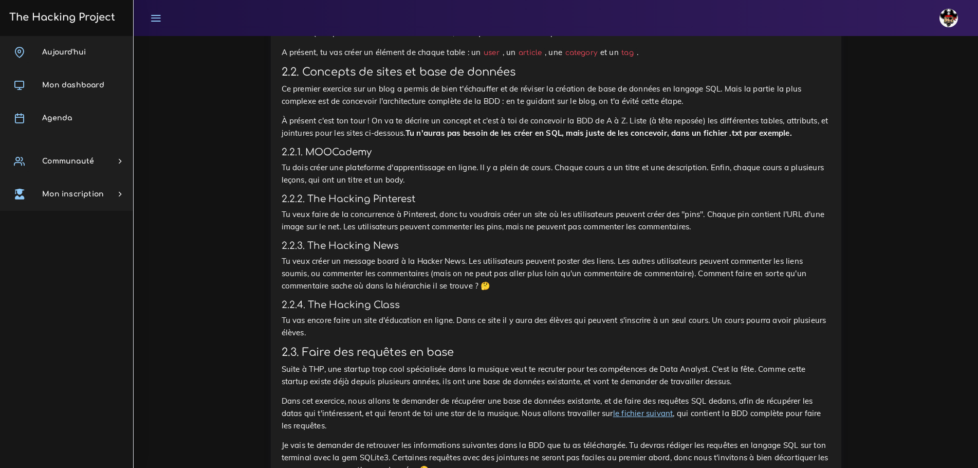  I want to click on h3: The Hacking Project, so click(61, 17).